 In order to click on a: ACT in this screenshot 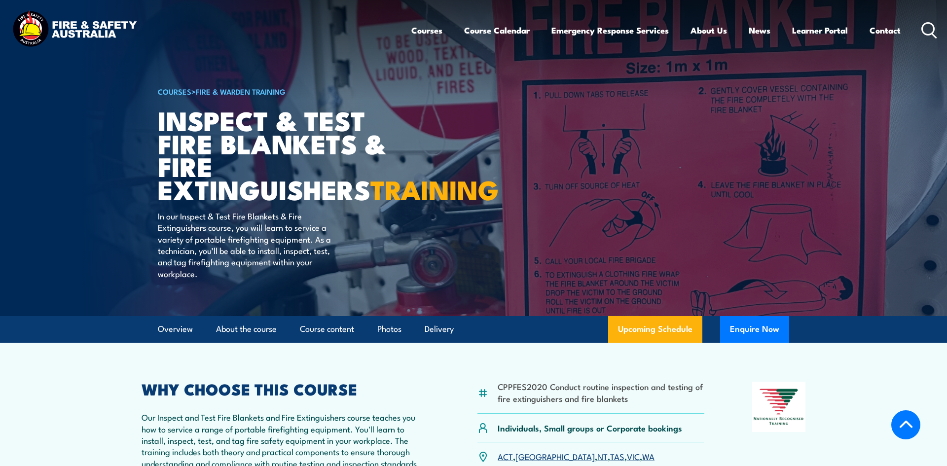, I will do `click(505, 456)`.